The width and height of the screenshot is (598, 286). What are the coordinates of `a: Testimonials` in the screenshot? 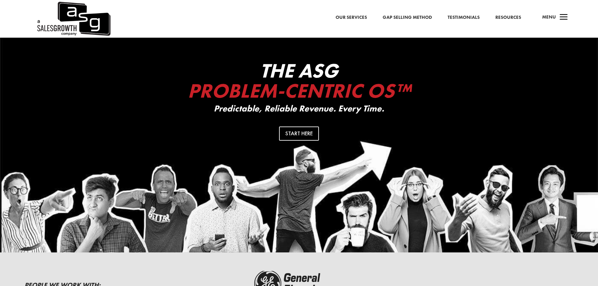 It's located at (463, 18).